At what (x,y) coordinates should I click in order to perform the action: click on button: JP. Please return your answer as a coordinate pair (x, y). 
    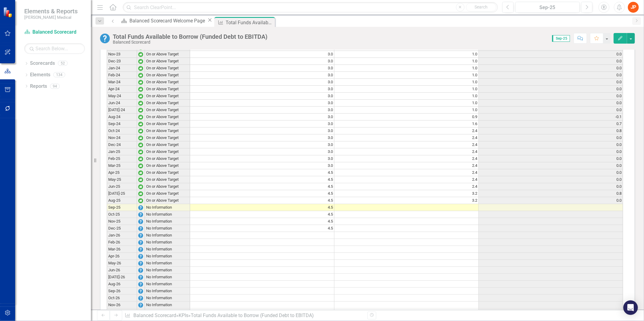
    Looking at the image, I should click on (634, 8).